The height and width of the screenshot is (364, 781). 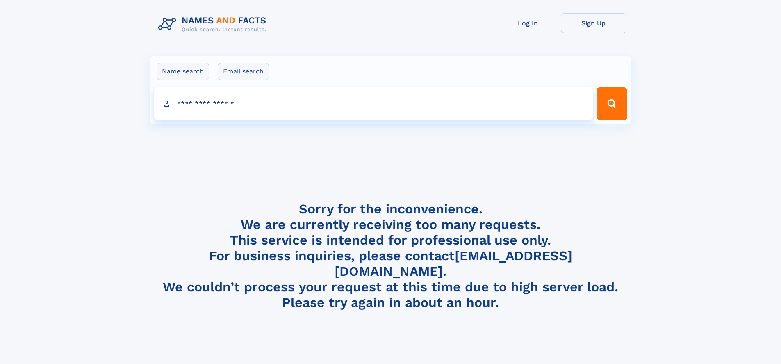 I want to click on img: Logo Names and Facts, so click(x=214, y=24).